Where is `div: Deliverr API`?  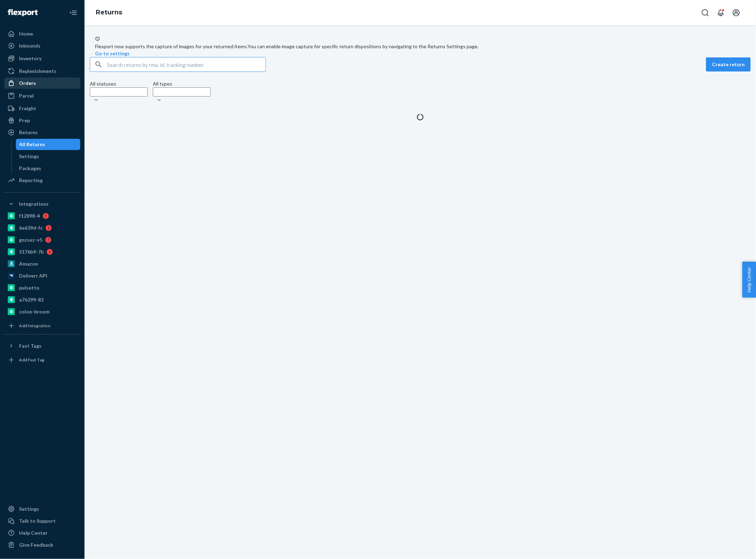 div: Deliverr API is located at coordinates (33, 276).